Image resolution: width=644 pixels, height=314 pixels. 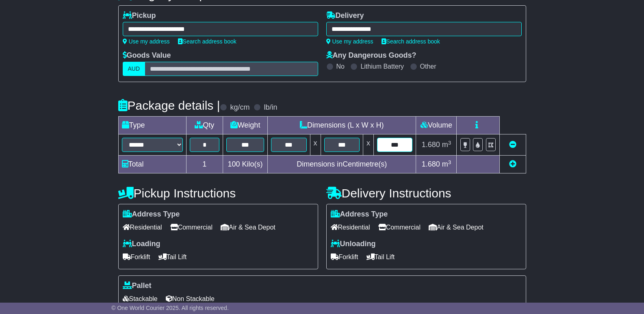 What do you see at coordinates (428, 66) in the screenshot?
I see `label: Other` at bounding box center [428, 66].